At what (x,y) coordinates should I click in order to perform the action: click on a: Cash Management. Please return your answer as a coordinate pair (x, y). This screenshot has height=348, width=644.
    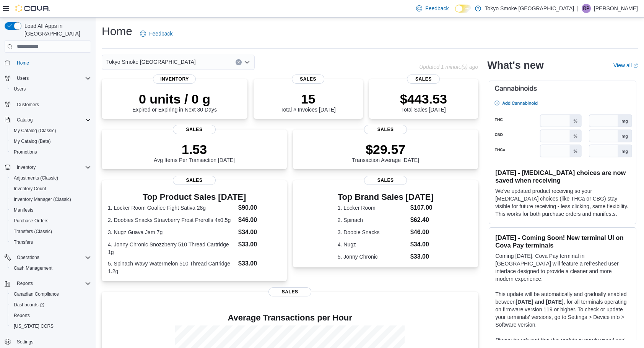
    Looking at the image, I should click on (33, 268).